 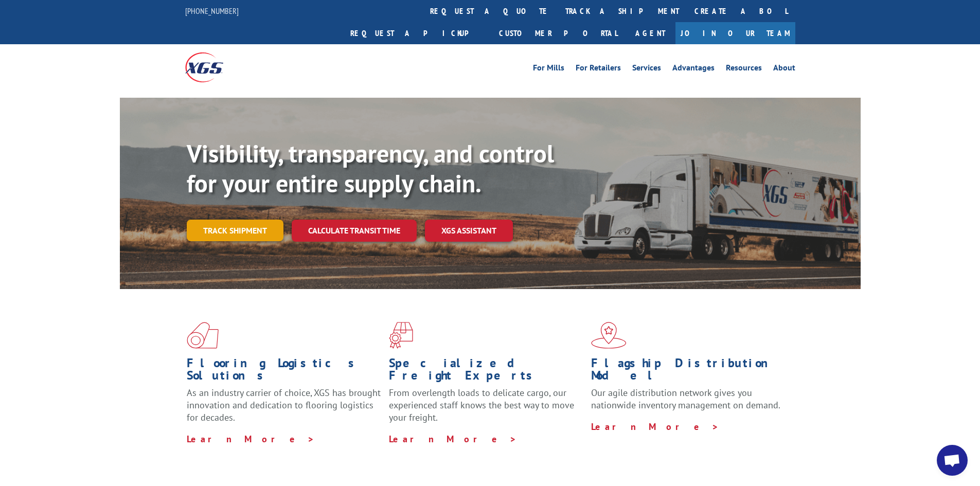 I want to click on a: Join Our Team, so click(x=735, y=33).